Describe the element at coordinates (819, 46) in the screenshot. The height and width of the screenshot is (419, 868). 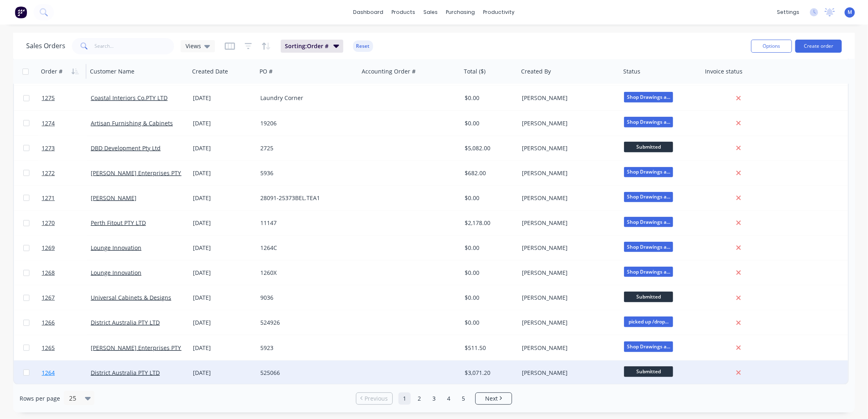
I see `button: Create order` at that location.